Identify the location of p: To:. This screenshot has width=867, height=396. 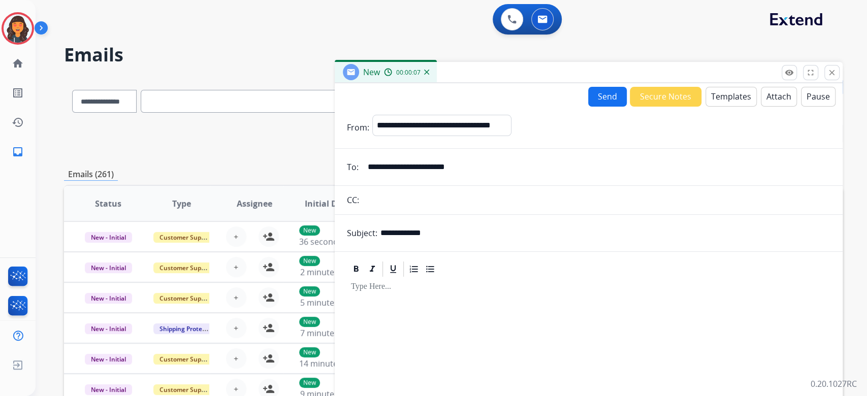
(352, 167).